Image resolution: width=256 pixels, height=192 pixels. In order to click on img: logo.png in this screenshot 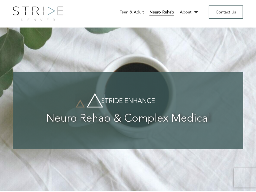, I will do `click(38, 14)`.